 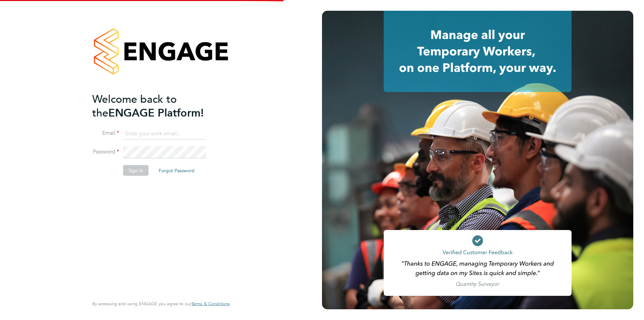 What do you see at coordinates (106, 152) in the screenshot?
I see `label: Password` at bounding box center [106, 152].